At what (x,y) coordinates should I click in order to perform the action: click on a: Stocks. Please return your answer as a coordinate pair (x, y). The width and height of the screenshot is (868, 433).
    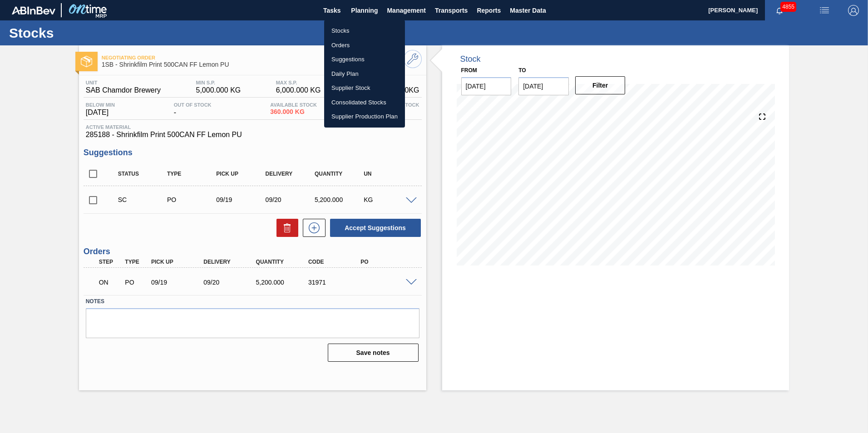
    Looking at the image, I should click on (365, 31).